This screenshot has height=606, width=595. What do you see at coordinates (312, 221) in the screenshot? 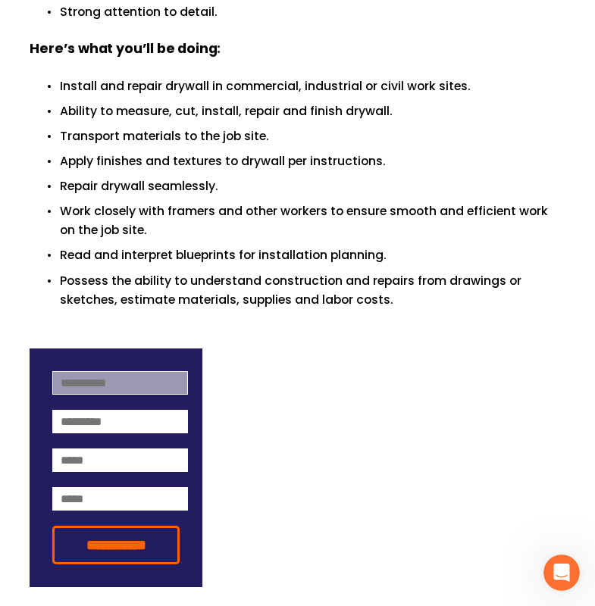
I see `p: Work closely with framers and other workers to ensure smooth and efficient work on the job site.` at bounding box center [312, 221].